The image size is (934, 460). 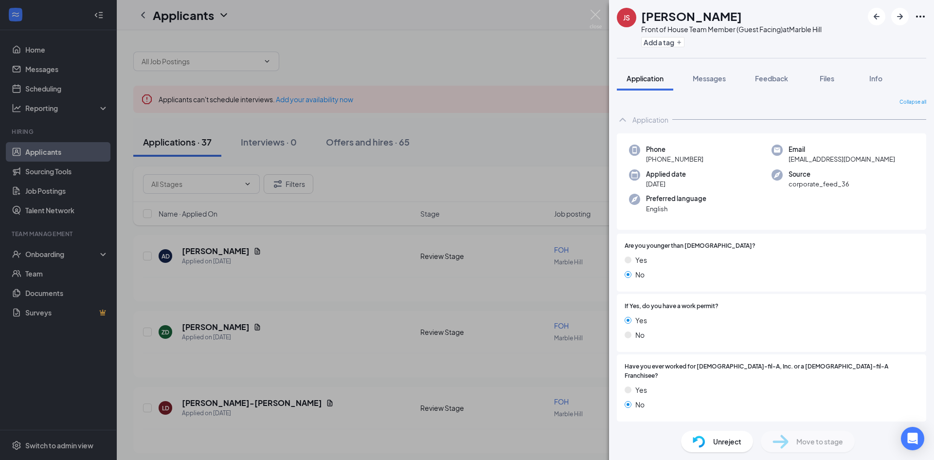 What do you see at coordinates (727, 441) in the screenshot?
I see `span: Unreject` at bounding box center [727, 441].